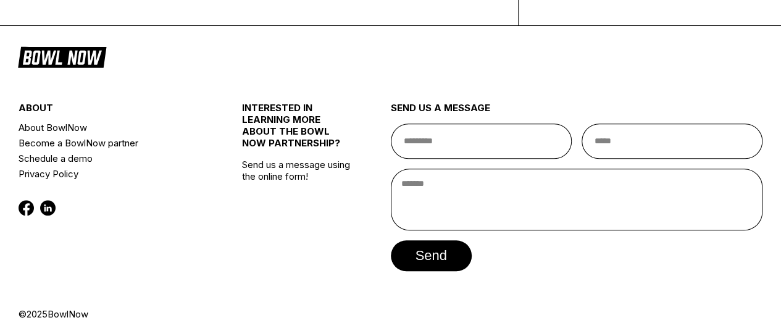  What do you see at coordinates (298, 191) in the screenshot?
I see `div: Send us a message using the online form!` at bounding box center [298, 191].